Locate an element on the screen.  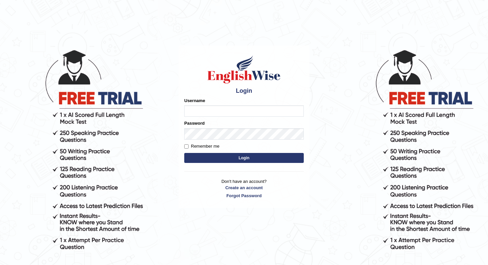
img: Logo of English Wise sign in for intelligent practice with AI is located at coordinates (244, 69).